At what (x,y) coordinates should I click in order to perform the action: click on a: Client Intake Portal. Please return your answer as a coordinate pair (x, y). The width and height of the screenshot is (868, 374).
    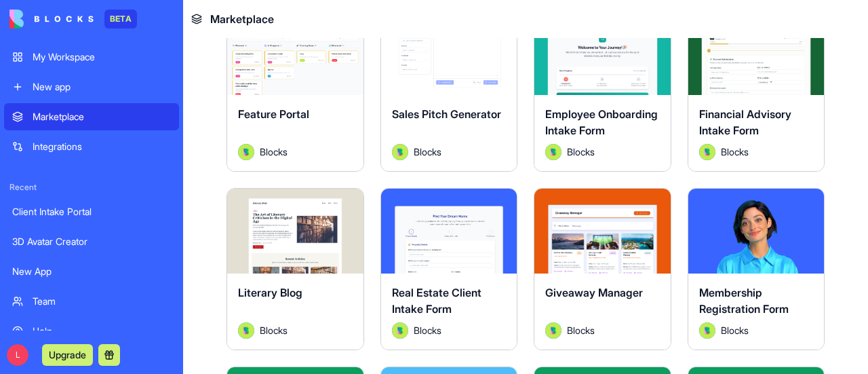
    Looking at the image, I should click on (92, 212).